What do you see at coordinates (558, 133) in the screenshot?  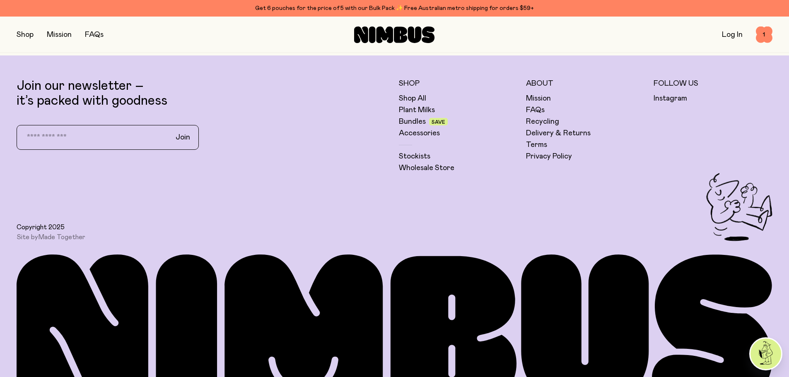 I see `a: Delivery & Returns` at bounding box center [558, 133].